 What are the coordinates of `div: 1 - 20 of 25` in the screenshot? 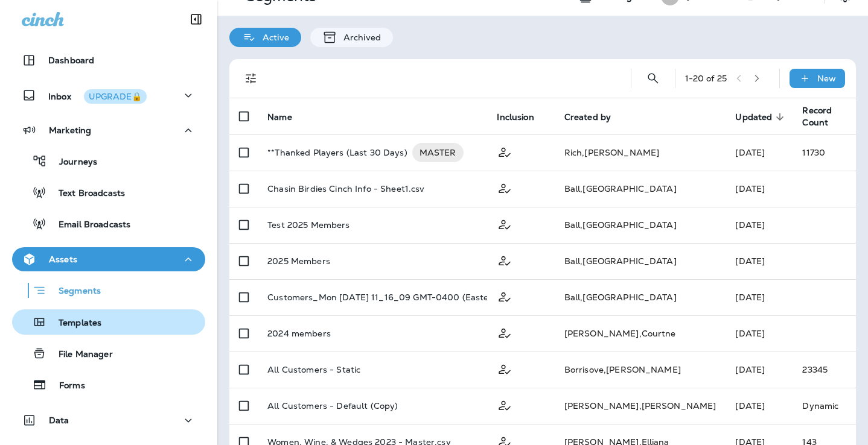 It's located at (706, 79).